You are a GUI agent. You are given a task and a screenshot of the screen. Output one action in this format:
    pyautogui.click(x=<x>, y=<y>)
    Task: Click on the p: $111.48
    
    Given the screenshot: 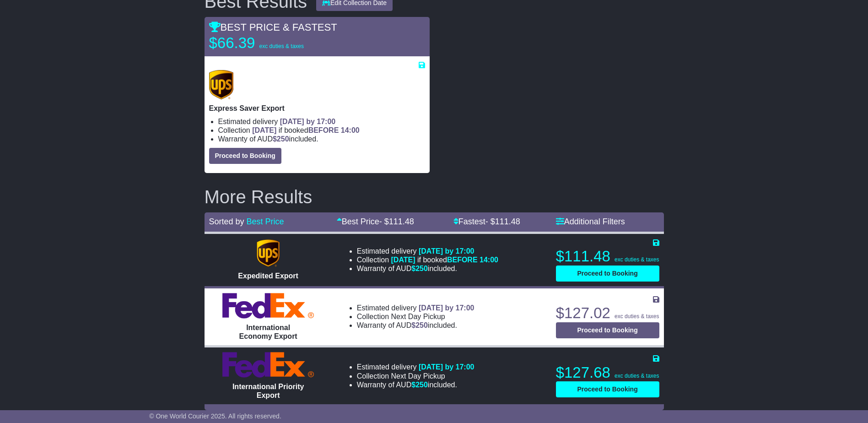 What is the action you would take?
    pyautogui.click(x=607, y=256)
    